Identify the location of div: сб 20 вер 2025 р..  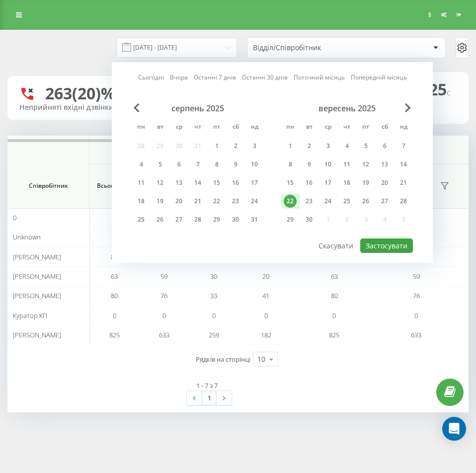
(384, 183).